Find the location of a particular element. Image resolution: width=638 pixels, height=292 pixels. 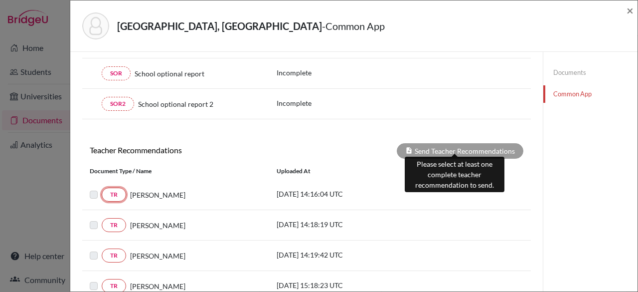

div: Document Type / Name is located at coordinates (175, 171).